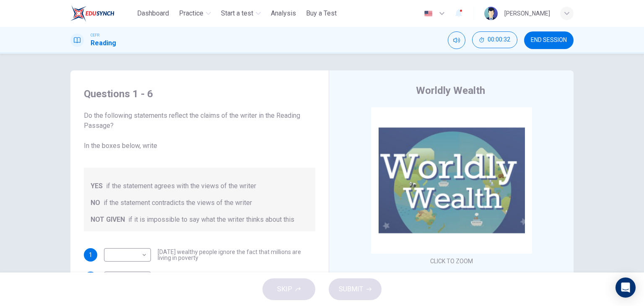  What do you see at coordinates (491, 13) in the screenshot?
I see `img: Profile picture` at bounding box center [491, 13].